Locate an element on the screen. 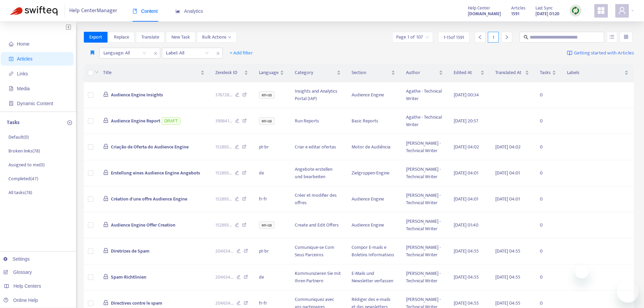 This screenshot has height=308, width=644. td: Créer et modifier des offres is located at coordinates (318, 199).